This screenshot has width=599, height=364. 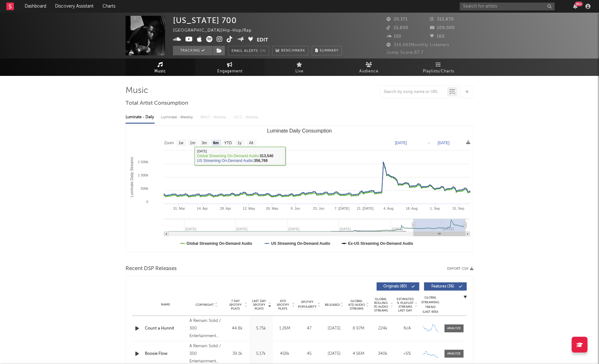 I want to click on div: A Remain Solid / 300 Entertainment release., © 2025 300 Entertainment LLC, so click(x=207, y=329).